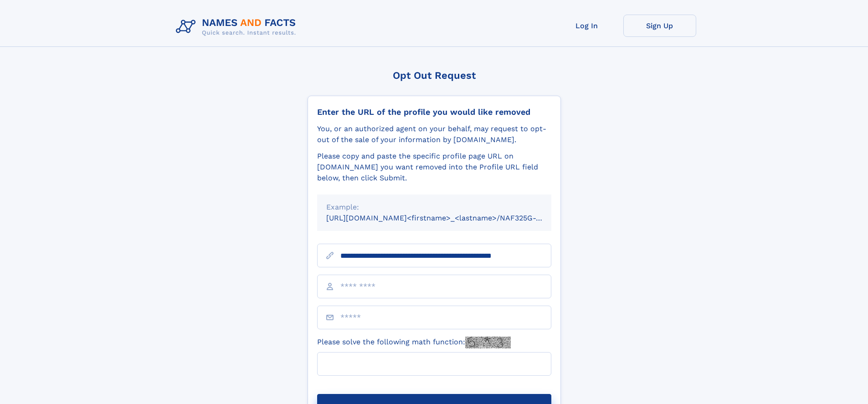  What do you see at coordinates (434, 75) in the screenshot?
I see `div: Opt Out Request` at bounding box center [434, 75].